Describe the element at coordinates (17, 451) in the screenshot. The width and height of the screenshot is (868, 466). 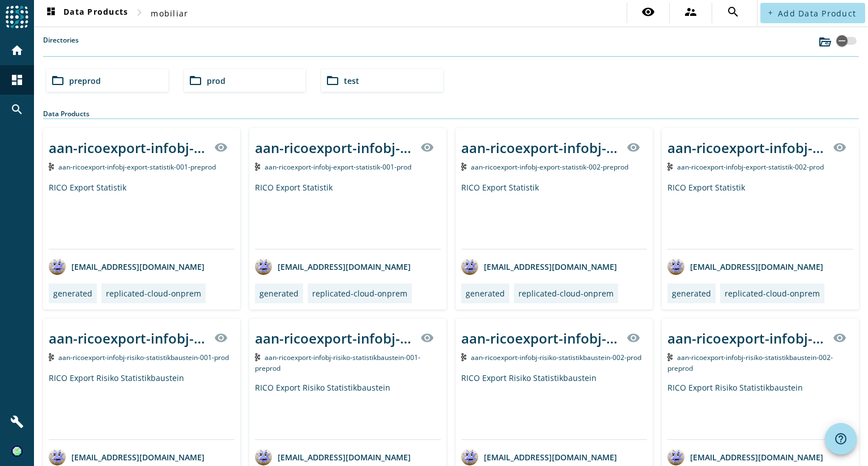
I see `img: 36138651afab21cc8552e0fde3f2d329` at that location.